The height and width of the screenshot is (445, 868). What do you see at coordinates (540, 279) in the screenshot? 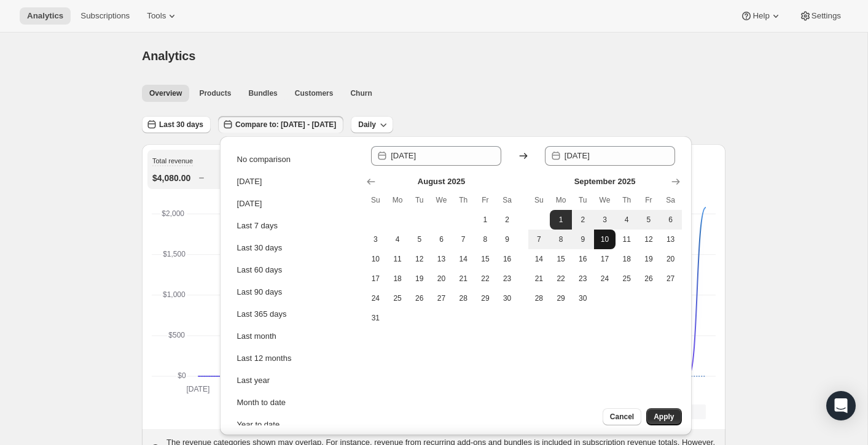
I see `button: Sunday September 21 2025` at bounding box center [540, 279].